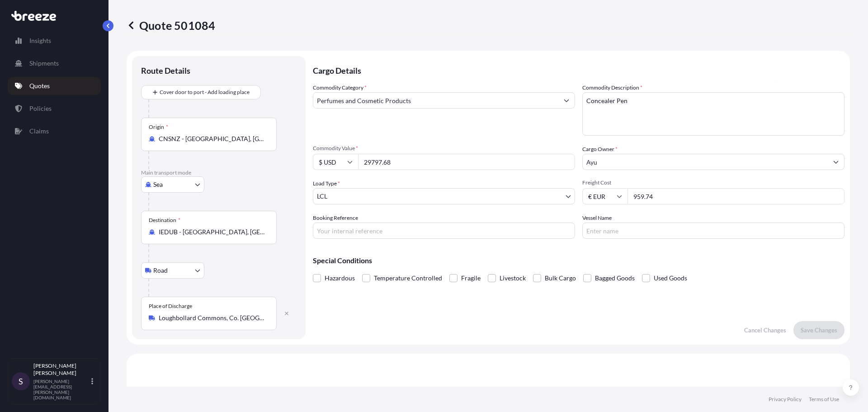 Image resolution: width=868 pixels, height=412 pixels. What do you see at coordinates (578, 70) in the screenshot?
I see `p: Cargo Details` at bounding box center [578, 70].